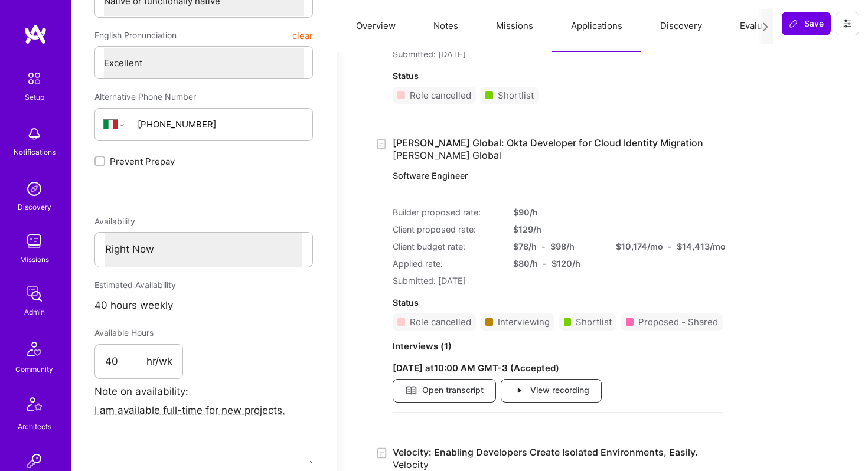  Describe the element at coordinates (701, 246) in the screenshot. I see `div: $ 14,413 /mo` at that location.